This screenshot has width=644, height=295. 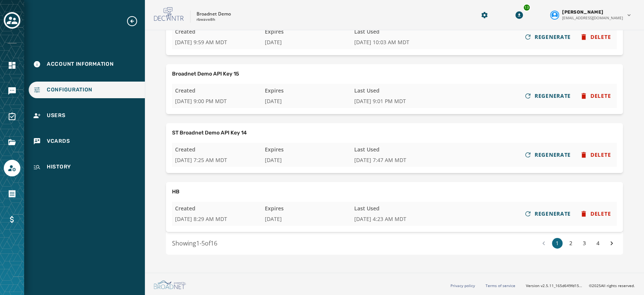 What do you see at coordinates (87, 90) in the screenshot?
I see `a: Navigate to Configuration` at bounding box center [87, 90].